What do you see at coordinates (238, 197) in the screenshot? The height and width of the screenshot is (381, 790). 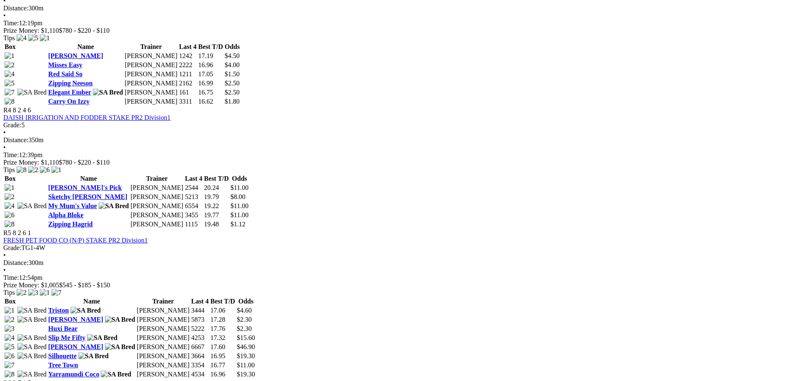 I see `span: $8.00` at bounding box center [238, 197].